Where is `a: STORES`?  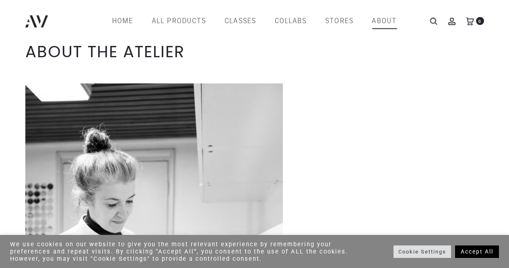 a: STORES is located at coordinates (340, 21).